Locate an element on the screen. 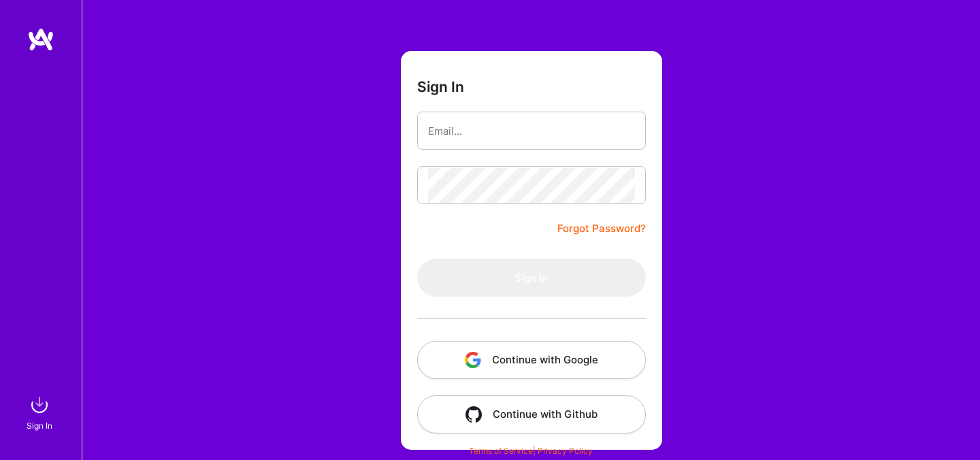  button: Sign In is located at coordinates (531, 277).